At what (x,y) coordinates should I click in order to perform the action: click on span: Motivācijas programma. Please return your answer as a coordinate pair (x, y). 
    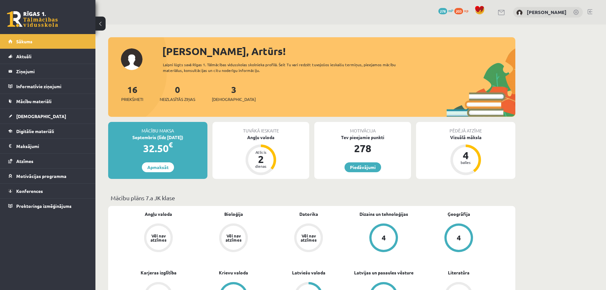
    Looking at the image, I should click on (41, 176).